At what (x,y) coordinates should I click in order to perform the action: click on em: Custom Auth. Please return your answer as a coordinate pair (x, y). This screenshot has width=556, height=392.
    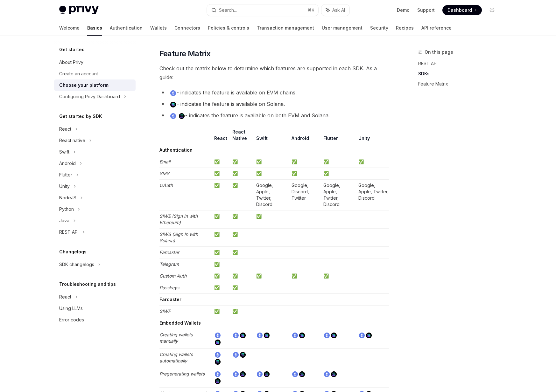
    Looking at the image, I should click on (173, 276).